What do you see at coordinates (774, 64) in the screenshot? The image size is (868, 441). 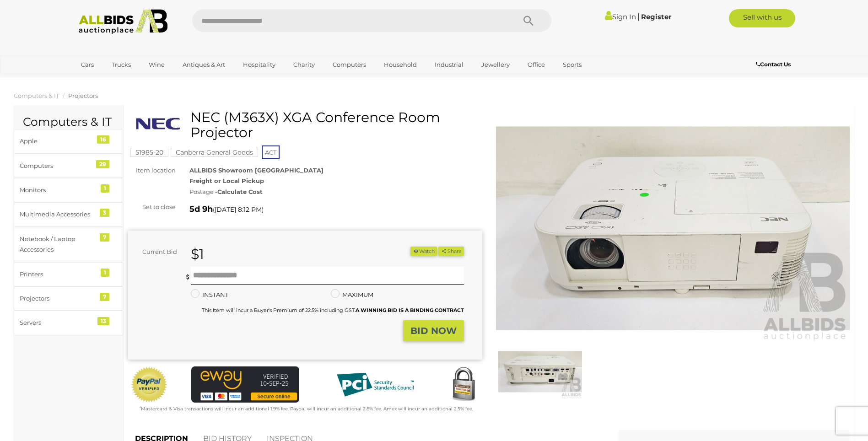 I see `b: Contact Us` at bounding box center [774, 64].